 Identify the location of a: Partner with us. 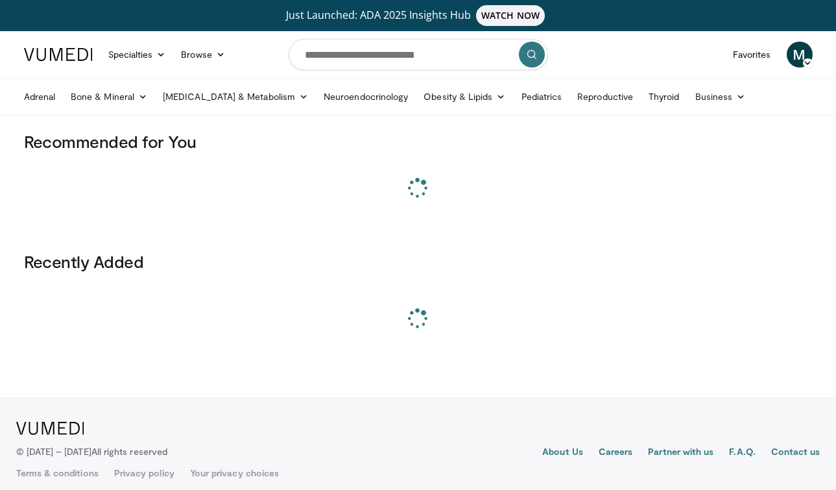
(680, 453).